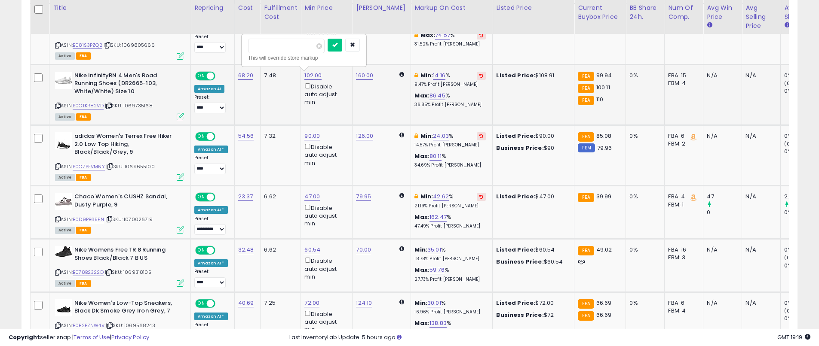 The height and width of the screenshot is (346, 819). Describe the element at coordinates (130, 337) in the screenshot. I see `a: Privacy Policy` at that location.